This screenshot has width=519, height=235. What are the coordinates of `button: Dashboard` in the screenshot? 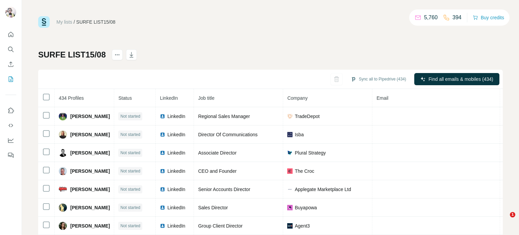 It's located at (11, 140).